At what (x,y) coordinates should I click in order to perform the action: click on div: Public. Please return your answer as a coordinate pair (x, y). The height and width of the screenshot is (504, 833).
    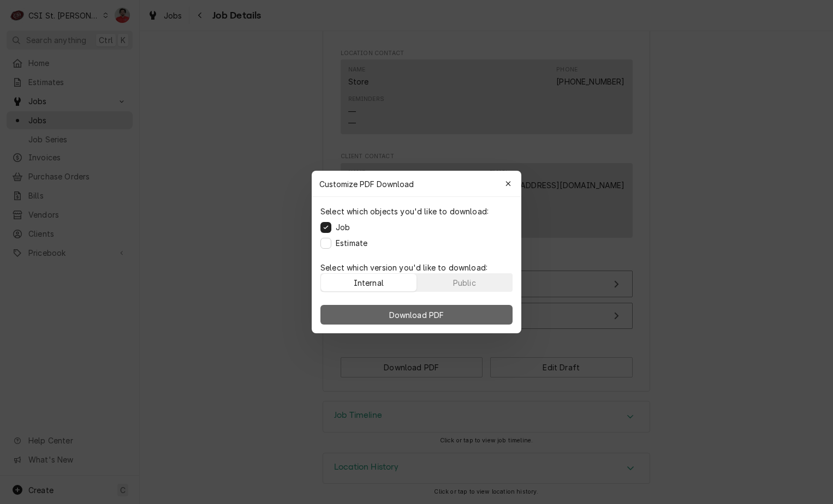
    Looking at the image, I should click on (465, 283).